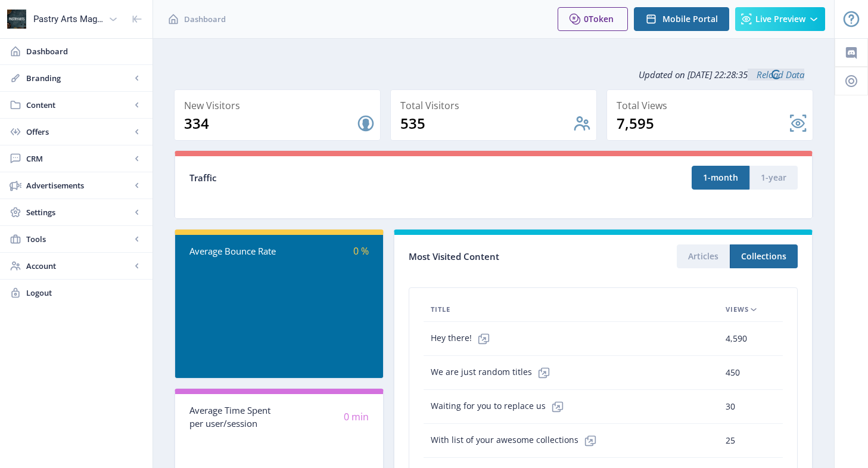  I want to click on span: Waiting for you to replace us, so click(500, 406).